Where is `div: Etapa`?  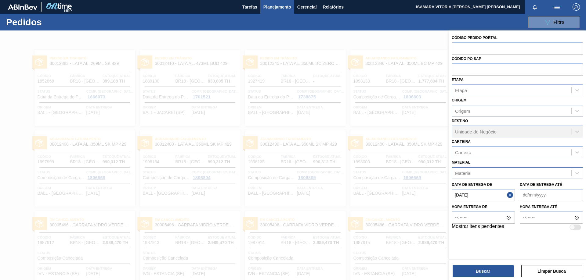
div: Etapa is located at coordinates (461, 90).